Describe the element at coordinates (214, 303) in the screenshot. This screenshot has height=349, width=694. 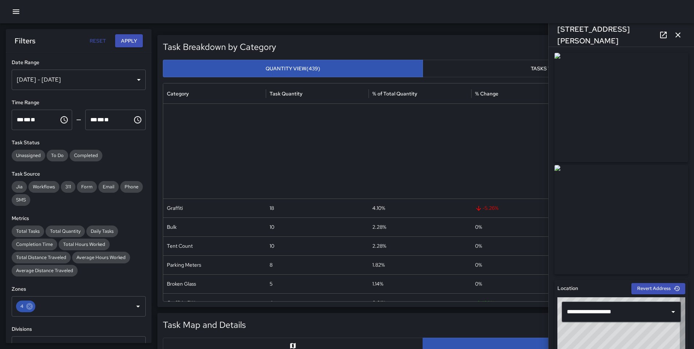
I see `div: Graffiti - PW` at that location.